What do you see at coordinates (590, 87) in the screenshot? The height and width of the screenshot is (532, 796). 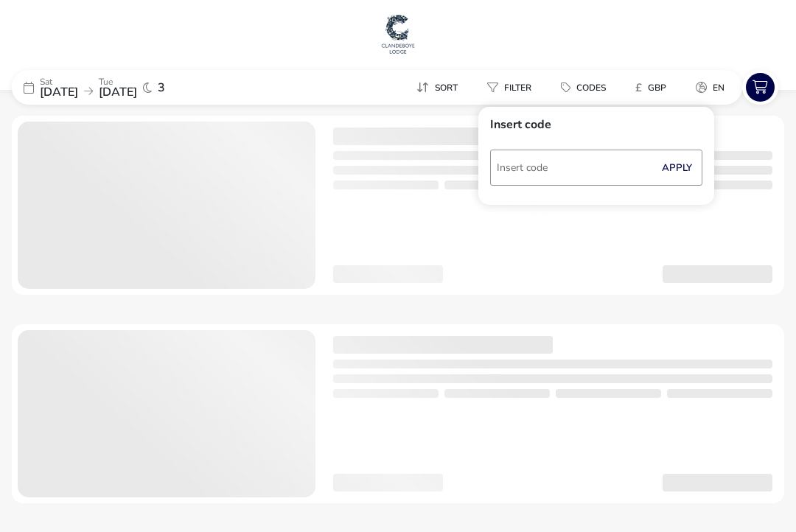 I see `span: Codes` at bounding box center [590, 87].